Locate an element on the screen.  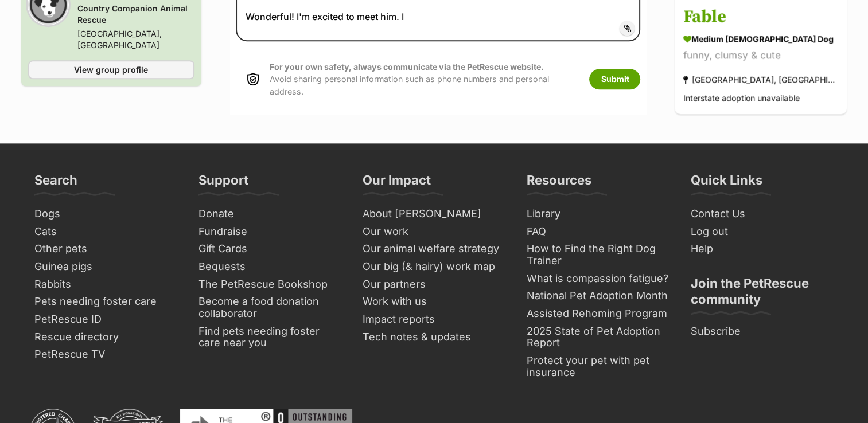
span: View group profile is located at coordinates (111, 69).